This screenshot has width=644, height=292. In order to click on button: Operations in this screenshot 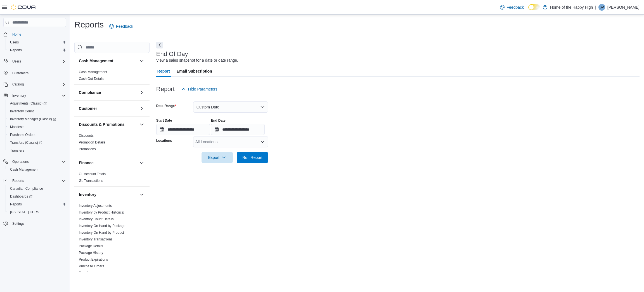, I will do `click(21, 161)`.